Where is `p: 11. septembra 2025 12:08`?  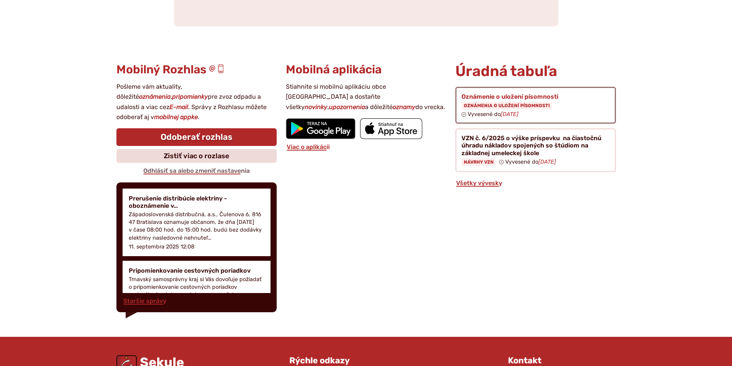 p: 11. septembra 2025 12:08 is located at coordinates (161, 247).